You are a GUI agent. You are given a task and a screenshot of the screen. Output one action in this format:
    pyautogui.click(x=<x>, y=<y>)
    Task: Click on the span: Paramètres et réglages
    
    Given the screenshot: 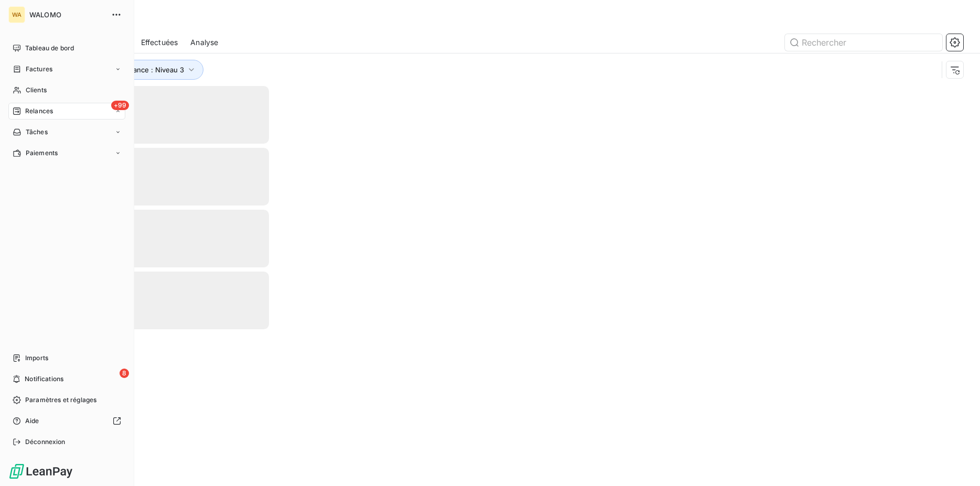 What is the action you would take?
    pyautogui.click(x=61, y=400)
    